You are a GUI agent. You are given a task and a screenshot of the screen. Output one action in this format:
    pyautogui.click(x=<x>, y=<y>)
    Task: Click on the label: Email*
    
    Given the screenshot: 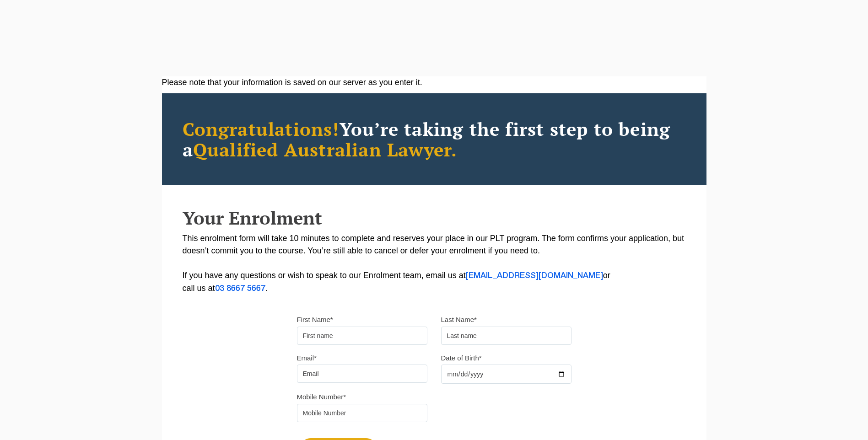 What is the action you would take?
    pyautogui.click(x=307, y=358)
    